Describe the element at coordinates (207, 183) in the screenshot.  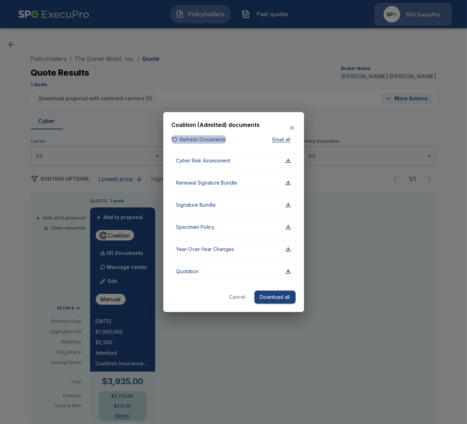
I see `p: Renewal Signature Bundle` at that location.